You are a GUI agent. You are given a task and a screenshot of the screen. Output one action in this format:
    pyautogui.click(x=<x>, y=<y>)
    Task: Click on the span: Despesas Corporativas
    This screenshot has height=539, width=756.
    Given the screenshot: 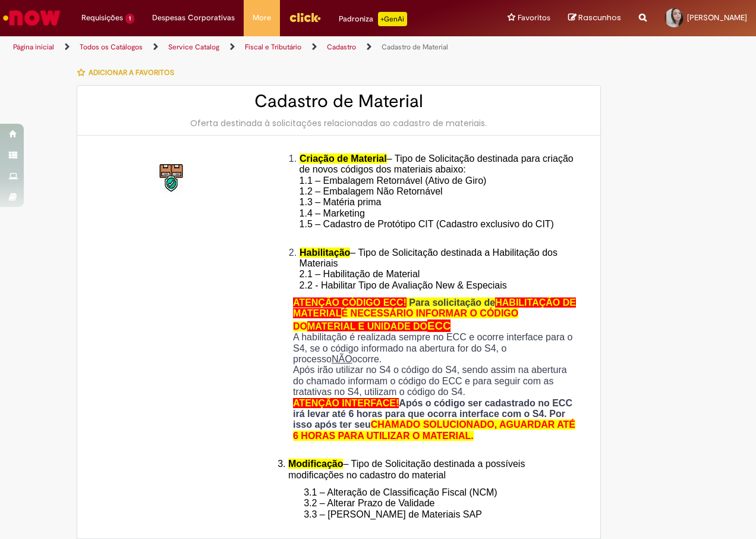 What is the action you would take?
    pyautogui.click(x=193, y=18)
    